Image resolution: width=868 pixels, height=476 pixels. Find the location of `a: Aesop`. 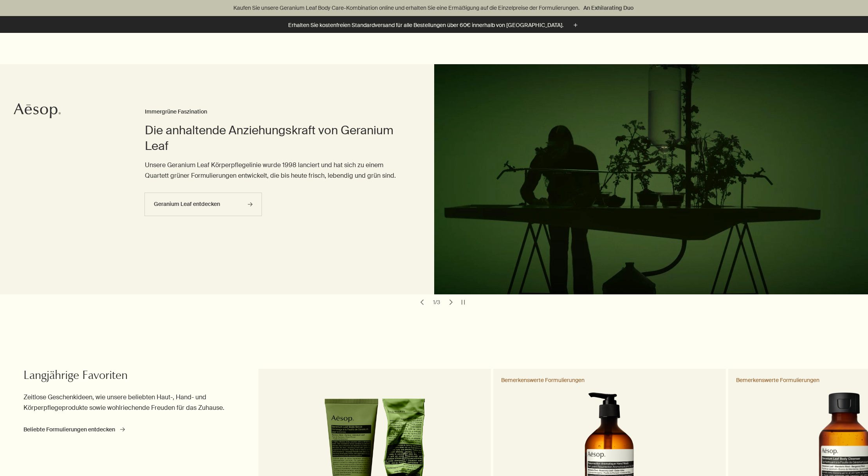

a: Aesop is located at coordinates (37, 111).